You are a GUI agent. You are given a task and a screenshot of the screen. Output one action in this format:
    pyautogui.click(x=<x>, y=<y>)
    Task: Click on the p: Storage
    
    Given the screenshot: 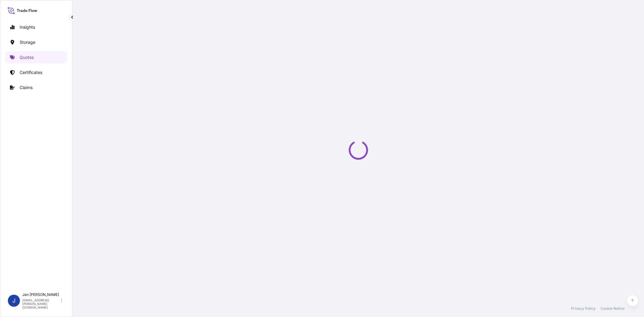 What is the action you would take?
    pyautogui.click(x=28, y=42)
    